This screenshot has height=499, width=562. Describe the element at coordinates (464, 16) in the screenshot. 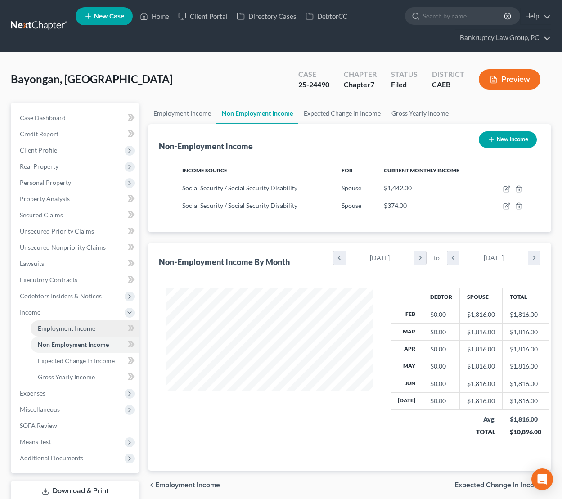

I see `input: Search by name...` at that location.